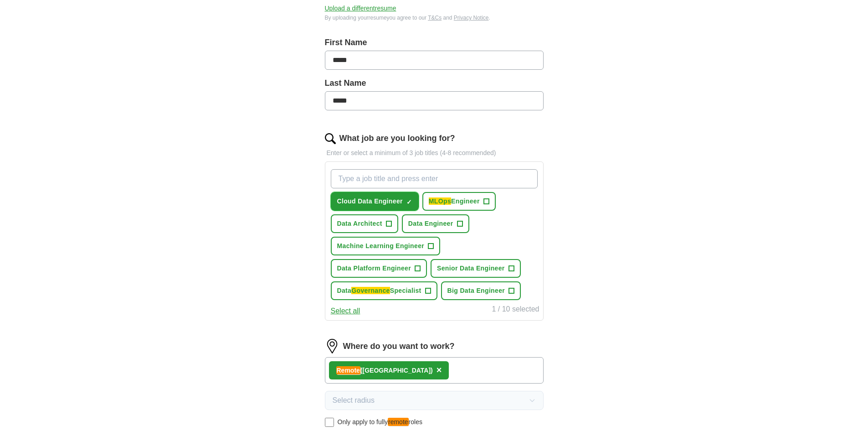 The image size is (868, 431). Describe the element at coordinates (380, 291) in the screenshot. I see `span: Data Specialist` at that location.